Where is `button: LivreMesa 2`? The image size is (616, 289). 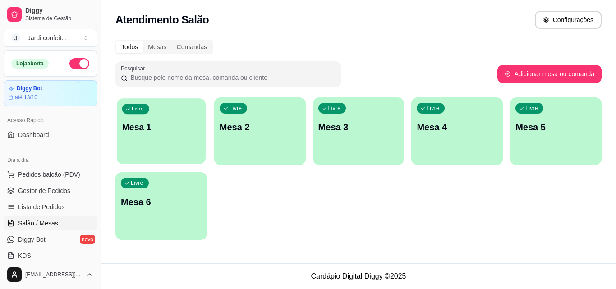
button: LivreMesa 2 is located at coordinates (260, 131).